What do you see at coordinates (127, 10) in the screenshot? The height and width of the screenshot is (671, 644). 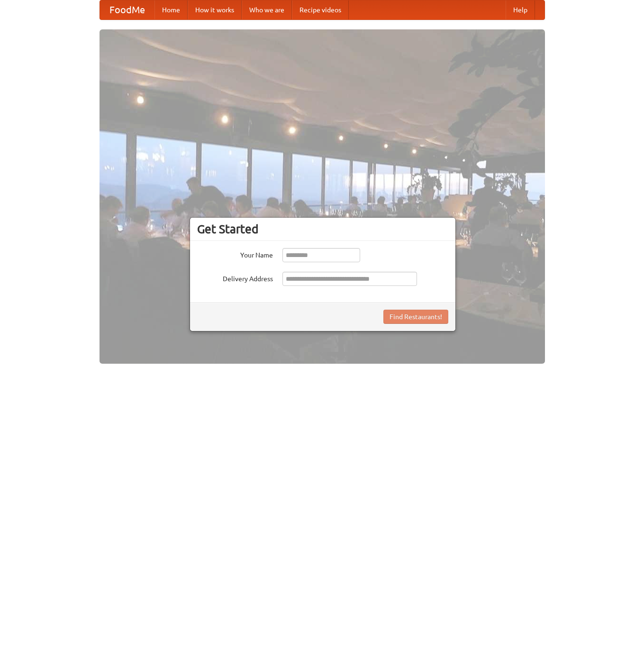 I see `a: FoodMe` at bounding box center [127, 10].